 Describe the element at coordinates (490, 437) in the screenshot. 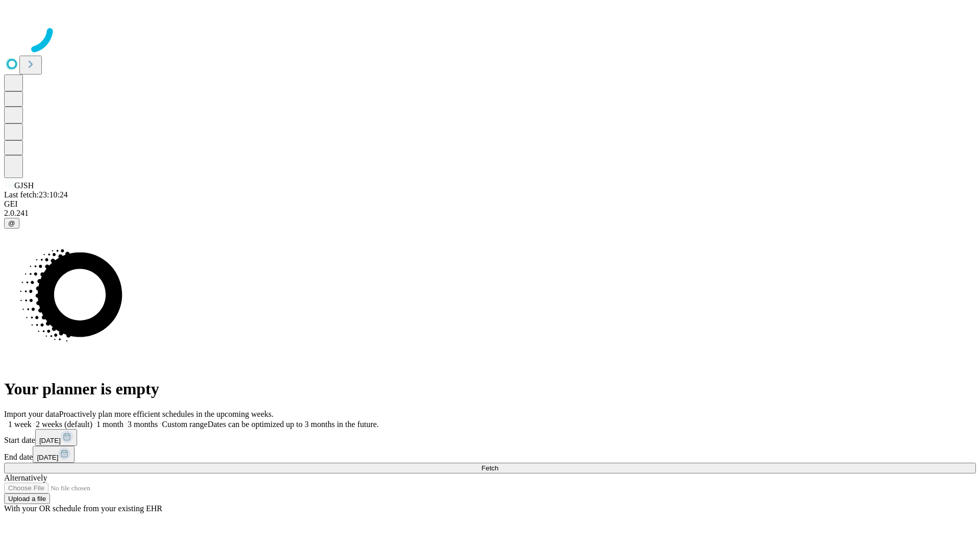

I see `div: Start date` at that location.